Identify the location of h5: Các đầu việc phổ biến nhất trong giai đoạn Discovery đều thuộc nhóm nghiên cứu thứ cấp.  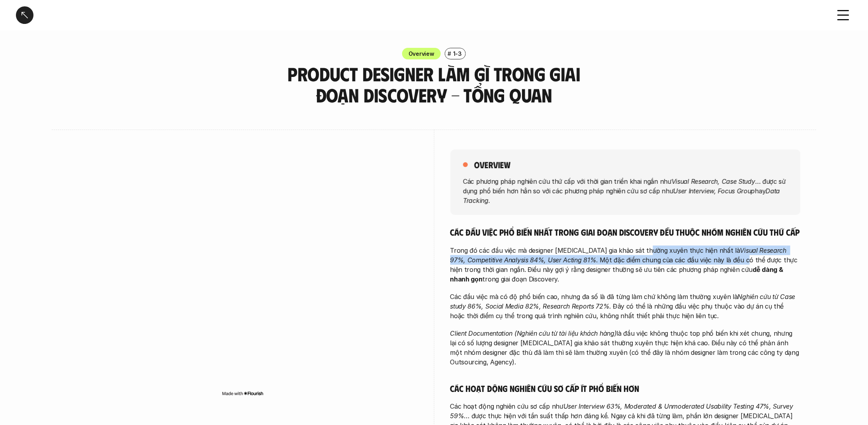
(626, 232).